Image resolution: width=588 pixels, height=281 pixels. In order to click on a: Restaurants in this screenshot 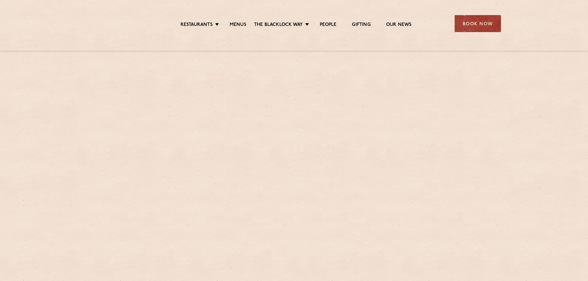, I will do `click(197, 25)`.